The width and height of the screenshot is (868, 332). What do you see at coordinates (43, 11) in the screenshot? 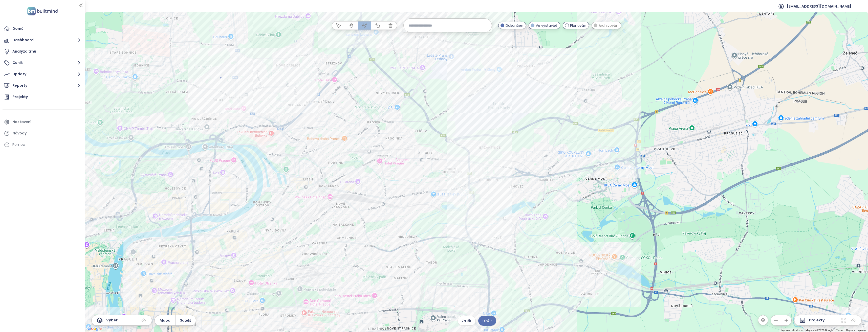
I see `img: logo` at bounding box center [43, 11].